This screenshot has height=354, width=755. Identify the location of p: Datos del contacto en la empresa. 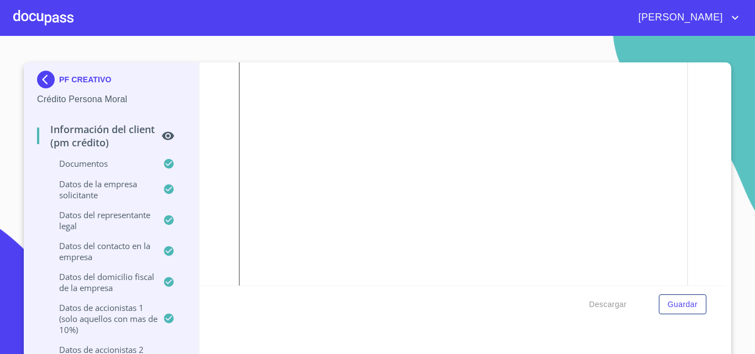
(100, 252).